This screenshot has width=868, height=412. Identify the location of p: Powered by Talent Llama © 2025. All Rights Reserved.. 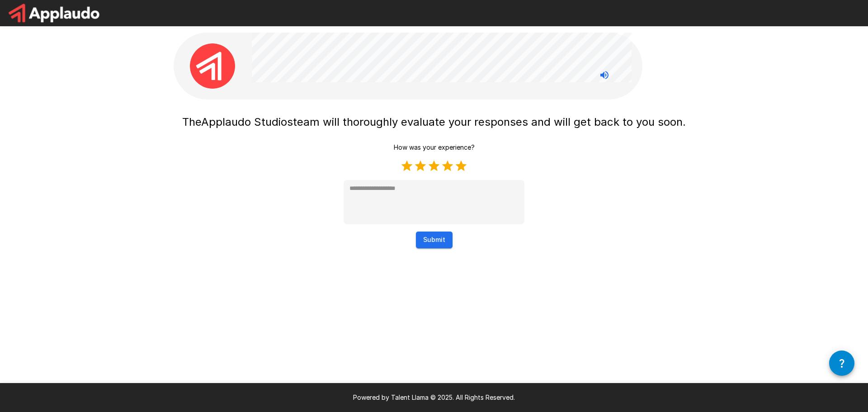
(434, 397).